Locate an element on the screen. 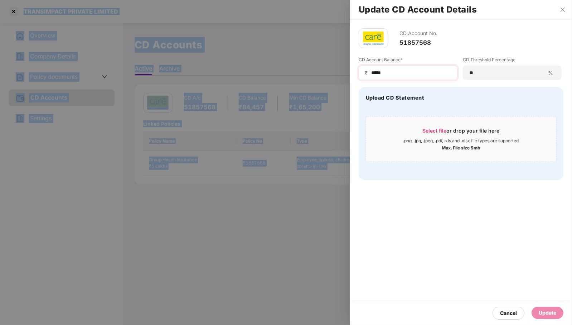 Image resolution: width=572 pixels, height=325 pixels. div: Cancel is located at coordinates (509, 313).